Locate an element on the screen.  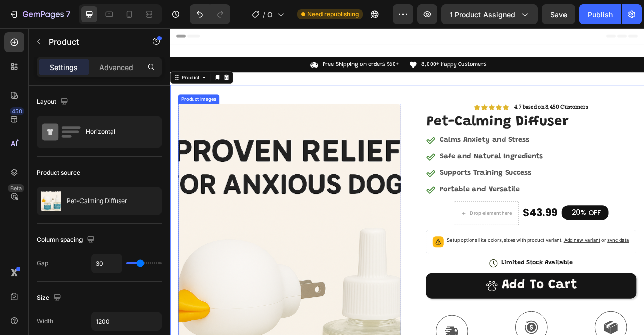
button: 7 is located at coordinates (39, 14).